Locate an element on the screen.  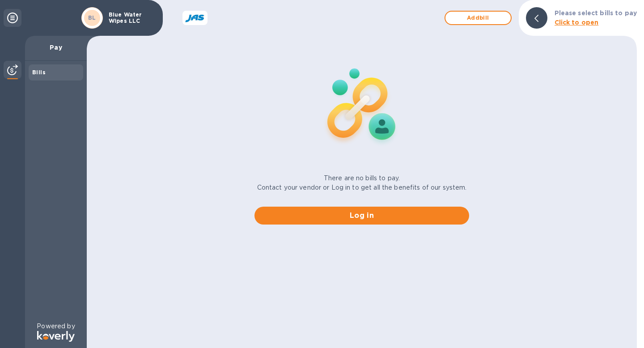
b: BL is located at coordinates (92, 17).